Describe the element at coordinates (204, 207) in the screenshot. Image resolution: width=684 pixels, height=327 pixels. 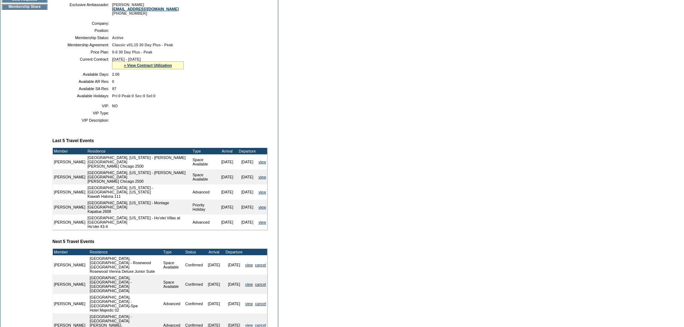
I see `td: Priority Holiday` at that location.